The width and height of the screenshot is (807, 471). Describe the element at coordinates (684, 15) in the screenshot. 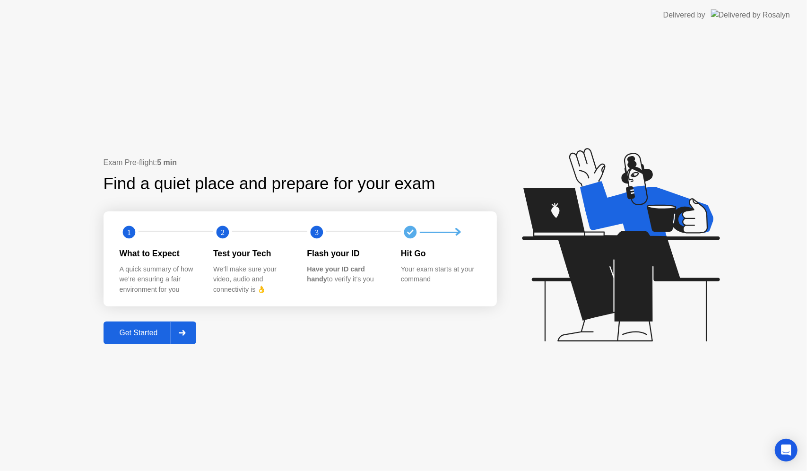

I see `div: Delivered by` at that location.